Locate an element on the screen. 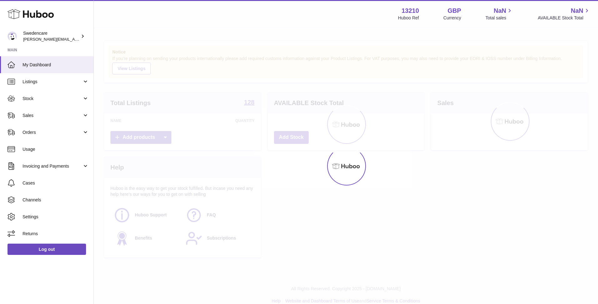 This screenshot has height=304, width=598. strong: 13210 is located at coordinates (410, 11).